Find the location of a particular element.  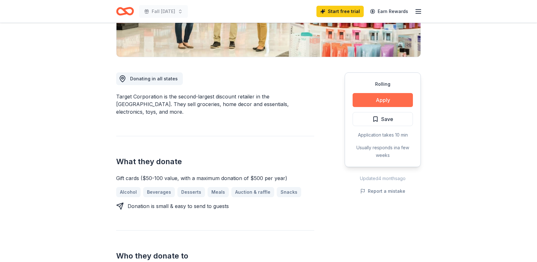

div: Donation is small & easy to send to guests is located at coordinates (178, 206).